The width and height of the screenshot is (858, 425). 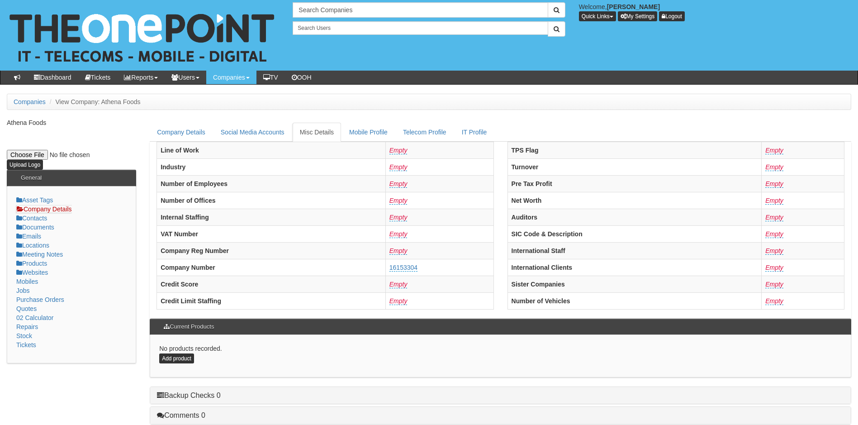 I want to click on th: Credit Score, so click(x=271, y=284).